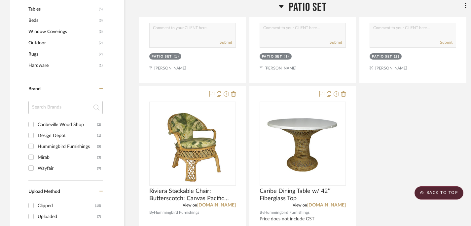  I want to click on scroll-to-top-button: BACK TO TOP, so click(439, 192).